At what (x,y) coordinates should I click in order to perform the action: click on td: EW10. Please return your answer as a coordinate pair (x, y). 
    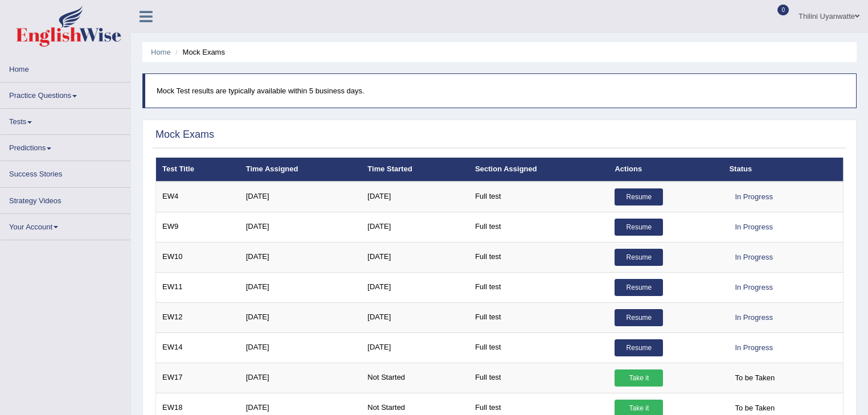
    Looking at the image, I should click on (198, 257).